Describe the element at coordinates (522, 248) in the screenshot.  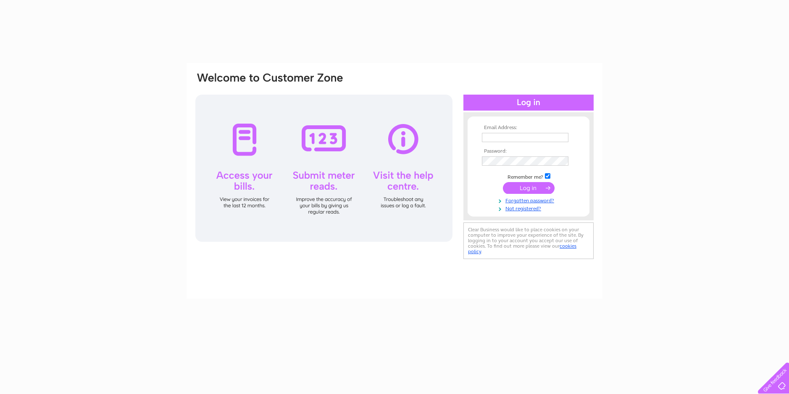
I see `a: cookies policy` at that location.